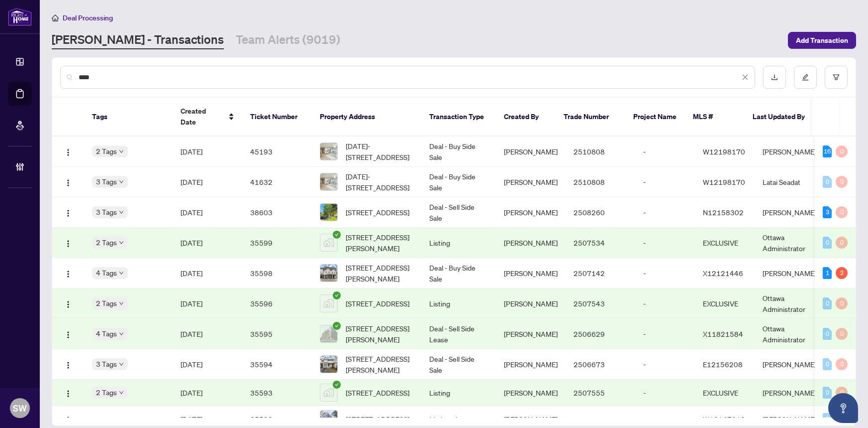 Image resolution: width=868 pixels, height=428 pixels. I want to click on span: Add Transaction, so click(821, 40).